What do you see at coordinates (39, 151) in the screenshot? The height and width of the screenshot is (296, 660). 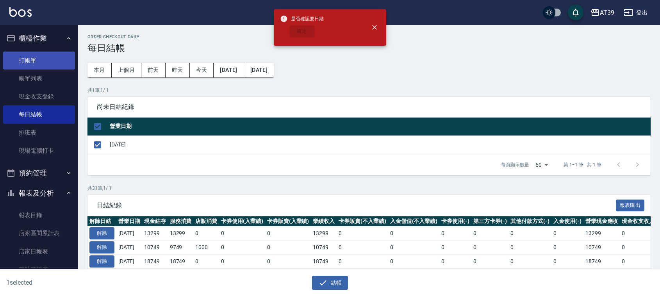 I see `a: 現場電腦打卡` at bounding box center [39, 151].